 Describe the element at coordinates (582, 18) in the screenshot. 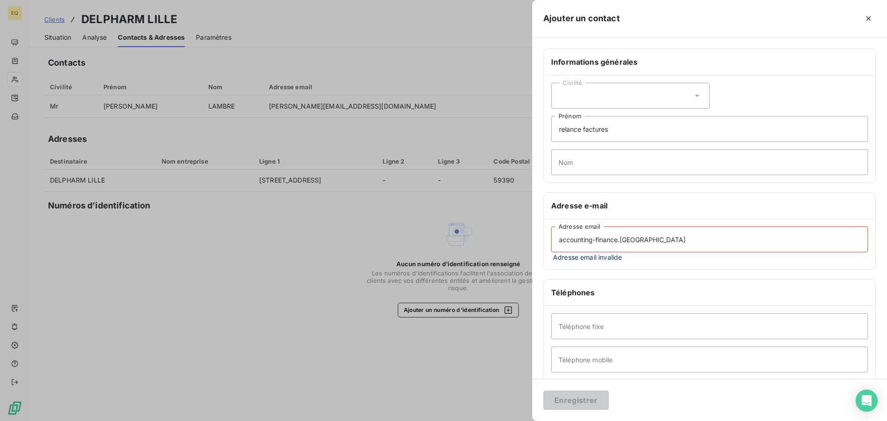

I see `h5: Ajouter un contact` at that location.